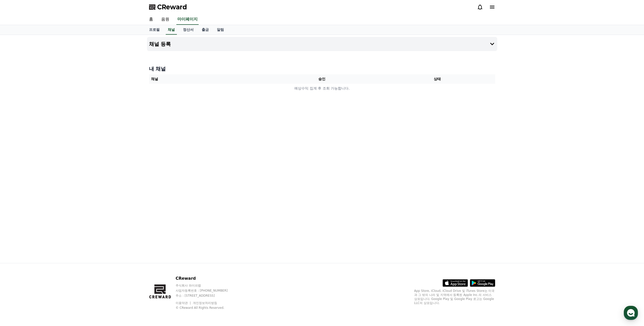 This screenshot has height=326, width=644. What do you see at coordinates (184, 303) in the screenshot?
I see `a: 이용약관` at bounding box center [184, 303].